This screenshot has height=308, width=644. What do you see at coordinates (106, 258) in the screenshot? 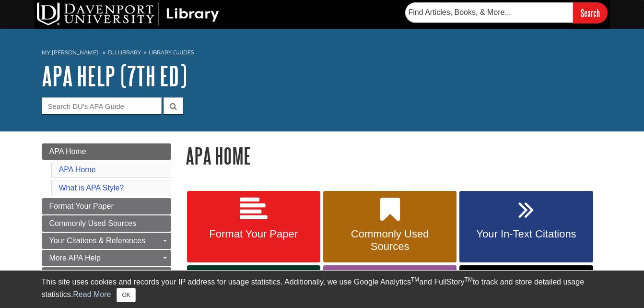
I see `a: More APA Help` at bounding box center [106, 258].